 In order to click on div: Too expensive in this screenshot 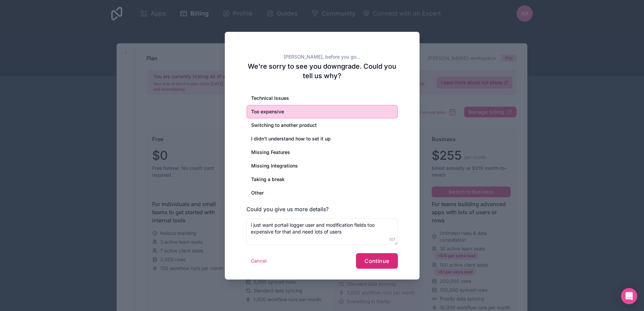, I will do `click(322, 111)`.